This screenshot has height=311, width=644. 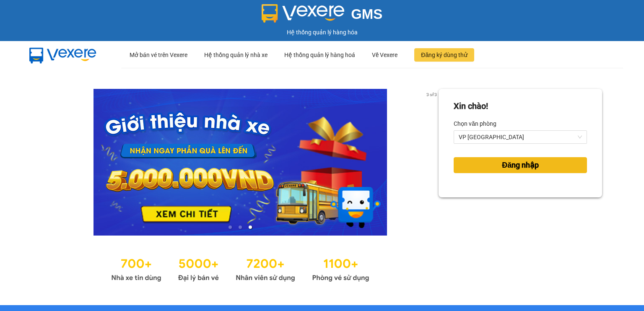 I want to click on div: Hệ thống quản lý hàng hóa, so click(x=322, y=32).